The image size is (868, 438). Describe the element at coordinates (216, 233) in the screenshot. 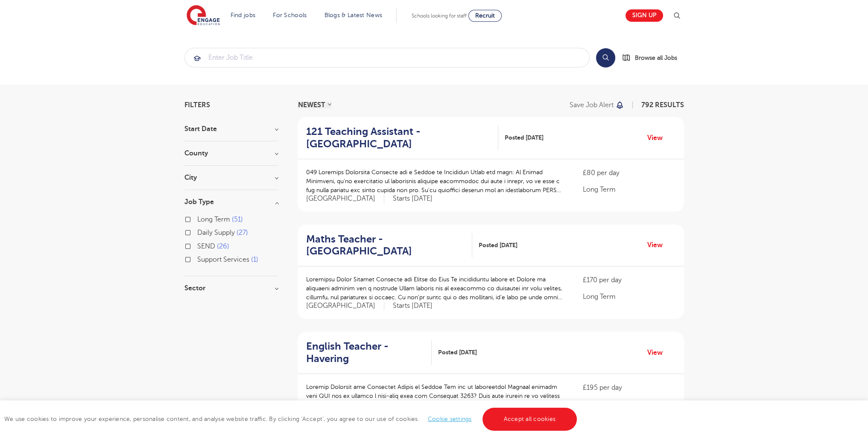

I see `span: Daily Supply` at that location.